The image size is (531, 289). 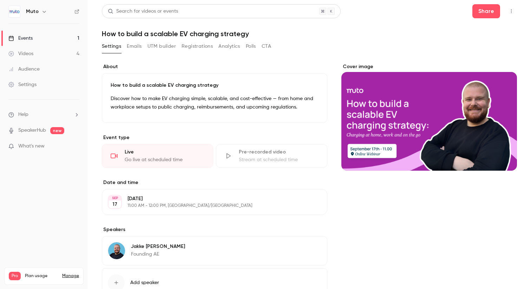 I want to click on div: SEP, so click(x=115, y=198).